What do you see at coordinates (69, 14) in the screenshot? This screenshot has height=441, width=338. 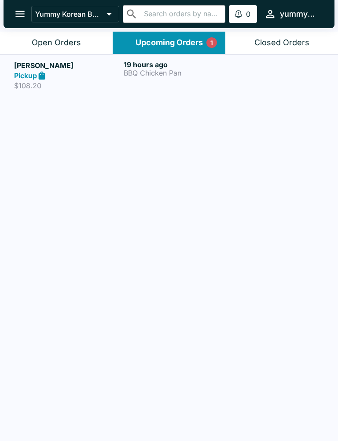 I see `p: Yummy Korean BBQ - Moanalua` at bounding box center [69, 14].